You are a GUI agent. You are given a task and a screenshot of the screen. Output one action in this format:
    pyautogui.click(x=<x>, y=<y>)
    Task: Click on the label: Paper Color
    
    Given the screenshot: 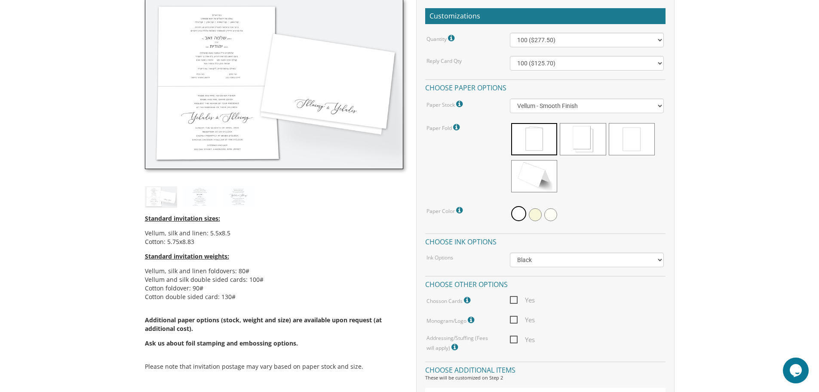 What is the action you would take?
    pyautogui.click(x=445, y=210)
    